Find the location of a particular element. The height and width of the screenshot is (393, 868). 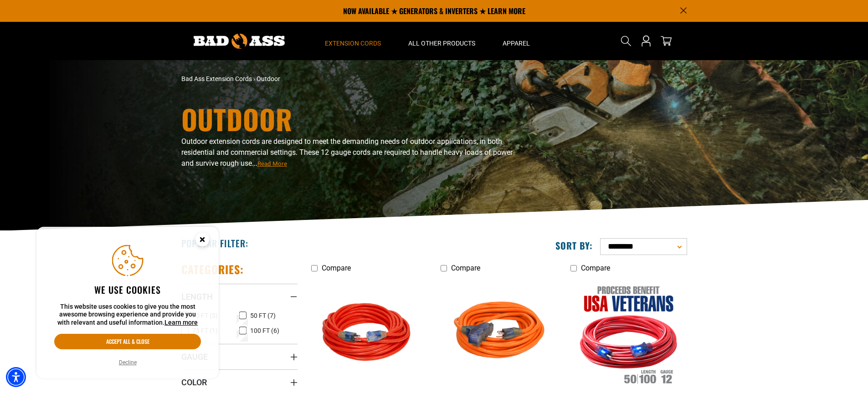

summary: Apparel is located at coordinates (516, 41).